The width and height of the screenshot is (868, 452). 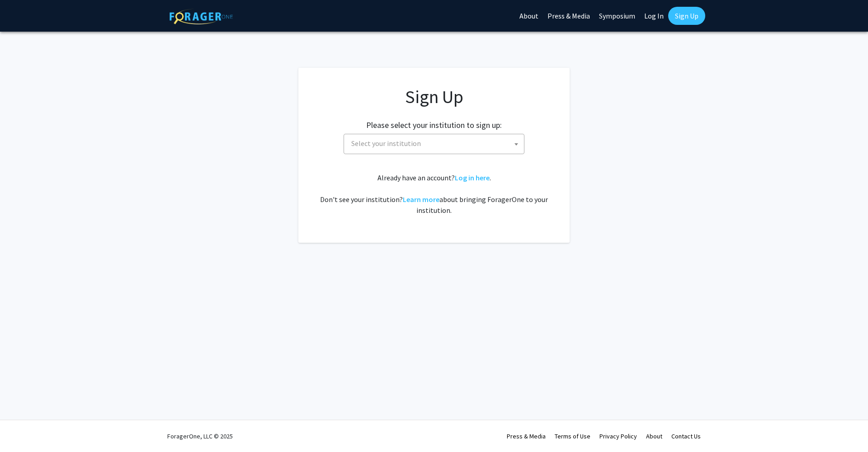 I want to click on img: ForagerOne Logo, so click(x=201, y=16).